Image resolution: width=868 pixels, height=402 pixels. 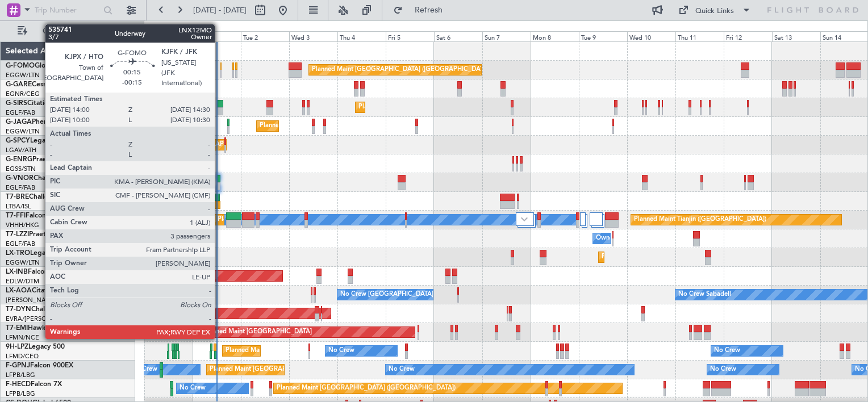 What do you see at coordinates (21, 150) in the screenshot?
I see `a: LGAV/ATH` at bounding box center [21, 150].